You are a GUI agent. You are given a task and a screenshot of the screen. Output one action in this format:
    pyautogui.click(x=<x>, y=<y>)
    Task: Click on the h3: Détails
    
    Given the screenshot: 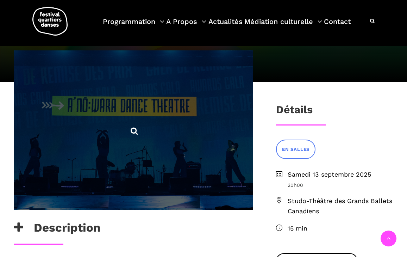 What is the action you would take?
    pyautogui.click(x=294, y=112)
    